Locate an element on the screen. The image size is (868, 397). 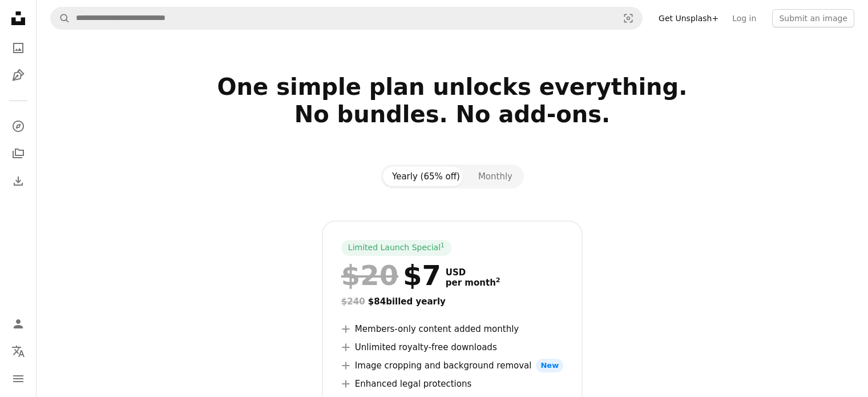
h2: One simple plan unlocks everything. No bundles. No add-ons. is located at coordinates (453, 114).